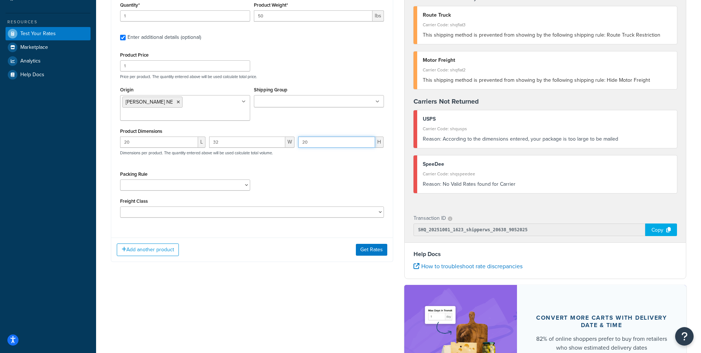  I want to click on label: Product Price, so click(134, 55).